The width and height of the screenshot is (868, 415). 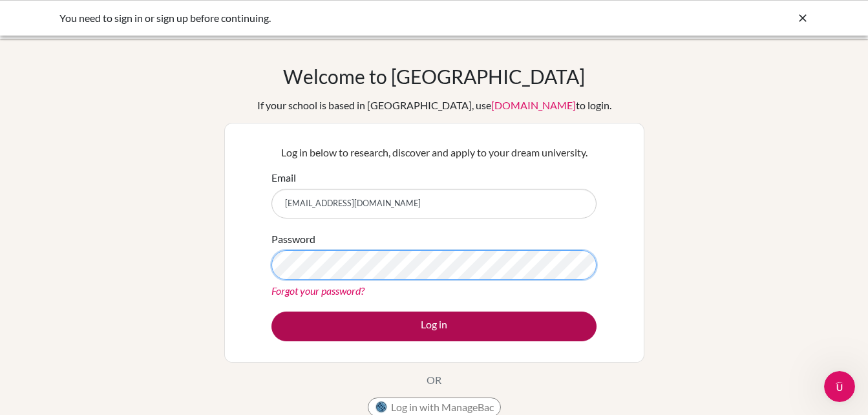 What do you see at coordinates (434, 326) in the screenshot?
I see `button: Log in` at bounding box center [434, 326].